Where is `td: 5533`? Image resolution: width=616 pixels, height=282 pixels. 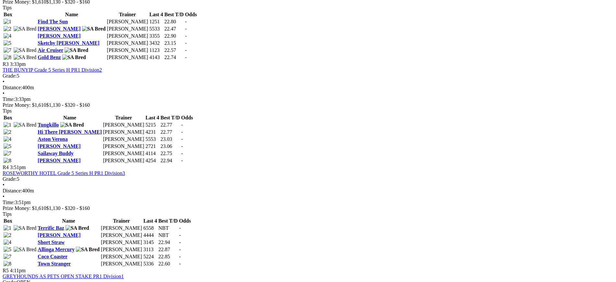 td: 5533 is located at coordinates (156, 29).